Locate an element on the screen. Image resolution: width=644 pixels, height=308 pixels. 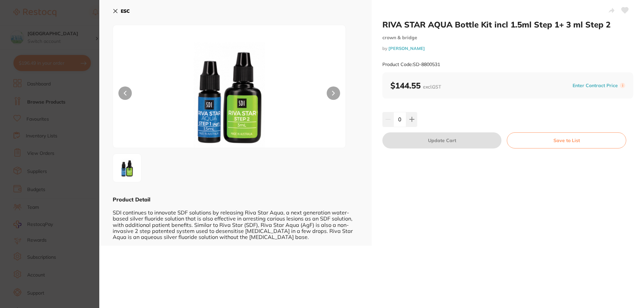
small: by is located at coordinates (508, 48).